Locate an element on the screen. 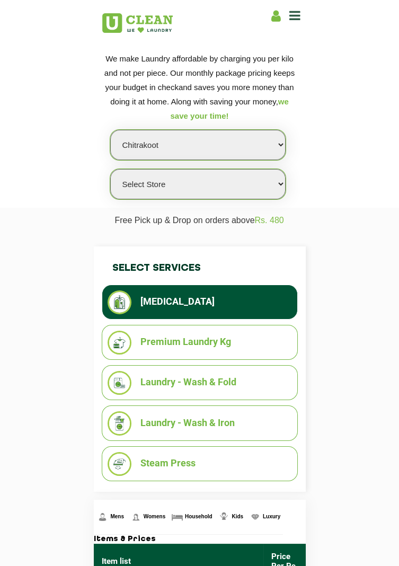 This screenshot has width=399, height=566. li: Premium Laundry Kg is located at coordinates (200, 342).